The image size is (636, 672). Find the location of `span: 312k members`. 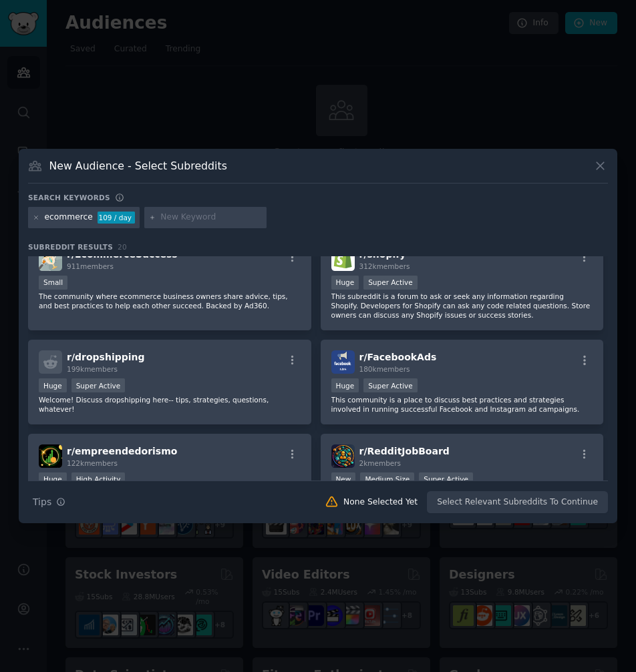

span: 312k members is located at coordinates (385, 266).